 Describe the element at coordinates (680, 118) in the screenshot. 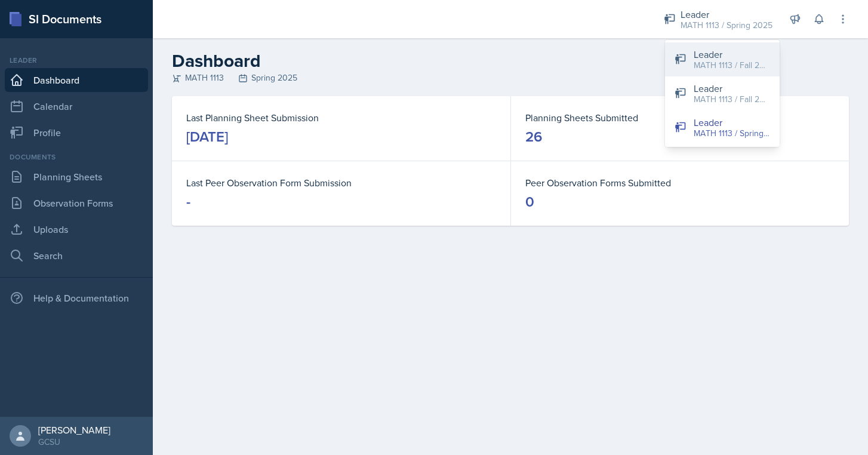

I see `dt: Planning Sheets Submitted` at that location.